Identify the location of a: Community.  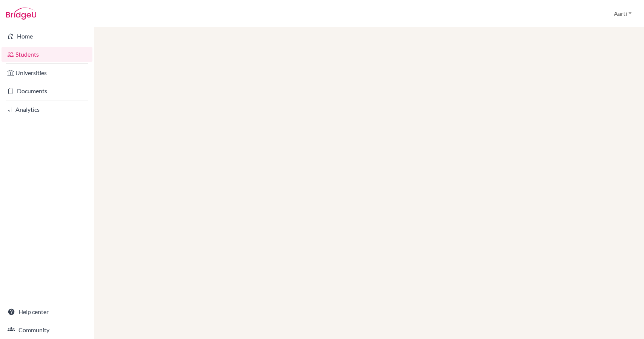
(47, 329).